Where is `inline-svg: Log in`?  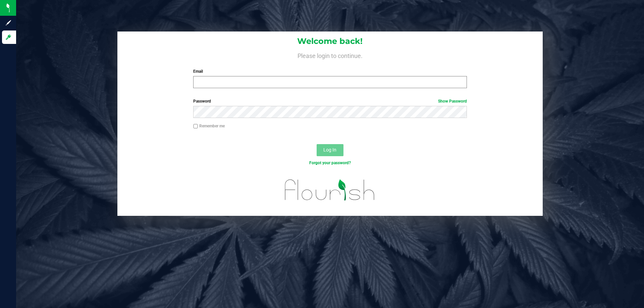 inline-svg: Log in is located at coordinates (9, 37).